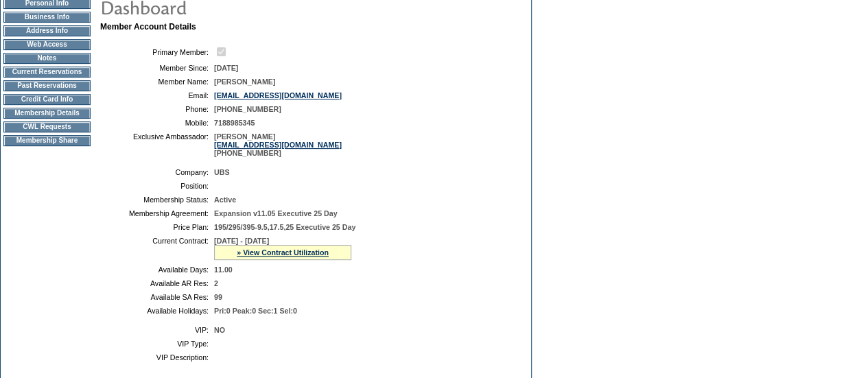 Image resolution: width=868 pixels, height=378 pixels. Describe the element at coordinates (157, 186) in the screenshot. I see `td: Position:` at that location.